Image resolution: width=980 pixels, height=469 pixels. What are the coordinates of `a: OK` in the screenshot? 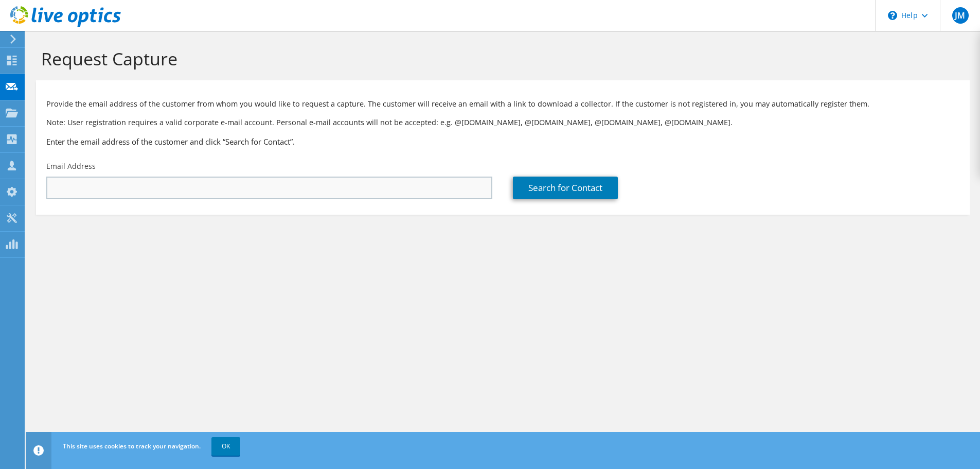 It's located at (226, 446).